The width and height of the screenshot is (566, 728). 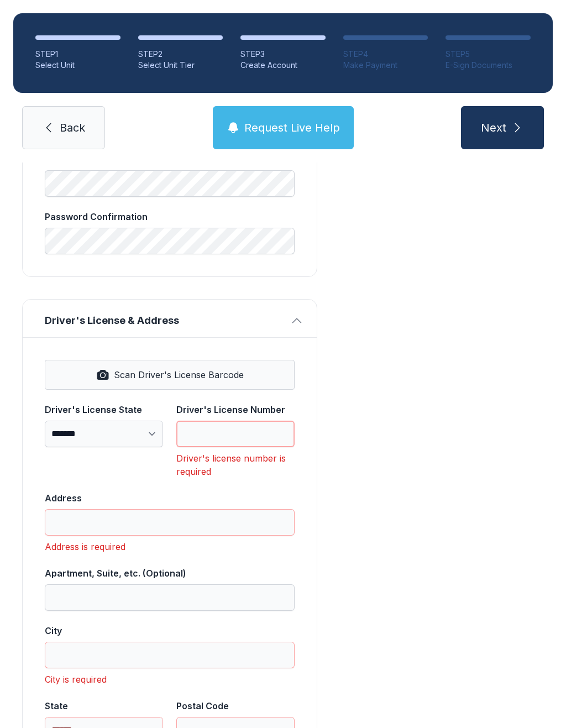 I want to click on div: Driver's License Number, so click(x=235, y=409).